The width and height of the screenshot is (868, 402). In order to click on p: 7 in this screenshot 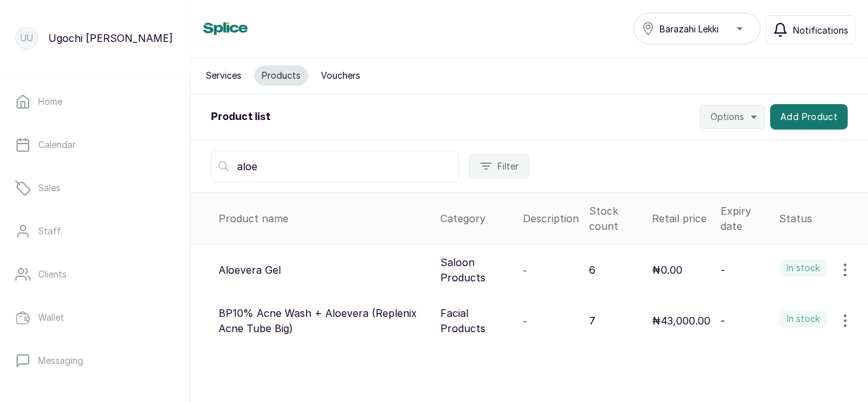, I will do `click(593, 321)`.